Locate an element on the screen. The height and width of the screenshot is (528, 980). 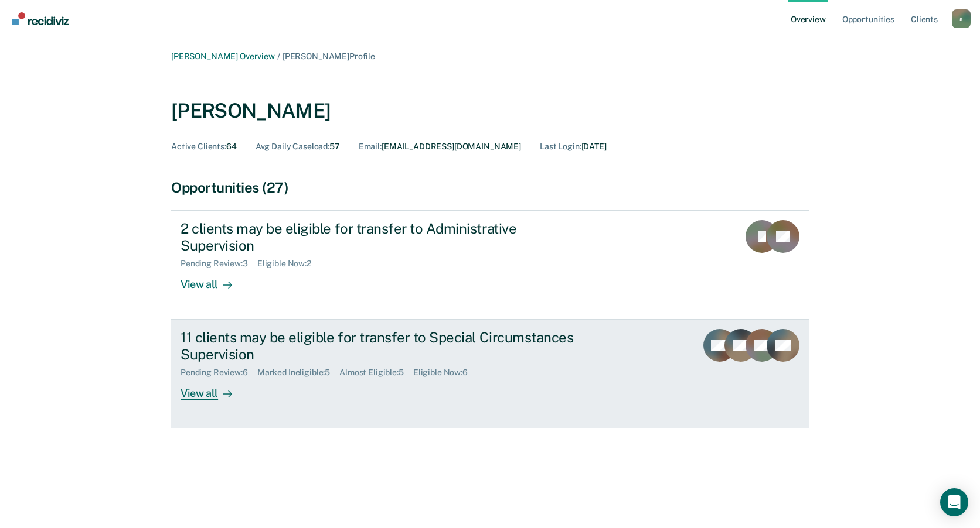
div: Opportunities (27) is located at coordinates (490, 187).